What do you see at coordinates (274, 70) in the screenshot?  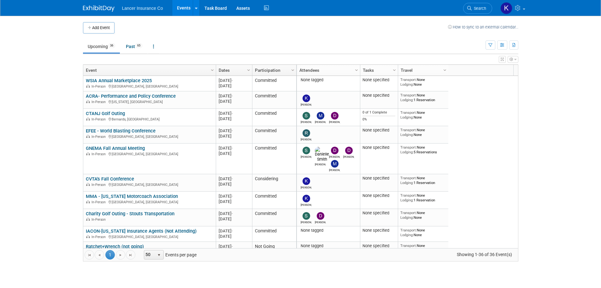 I see `a: Participation` at bounding box center [274, 70].